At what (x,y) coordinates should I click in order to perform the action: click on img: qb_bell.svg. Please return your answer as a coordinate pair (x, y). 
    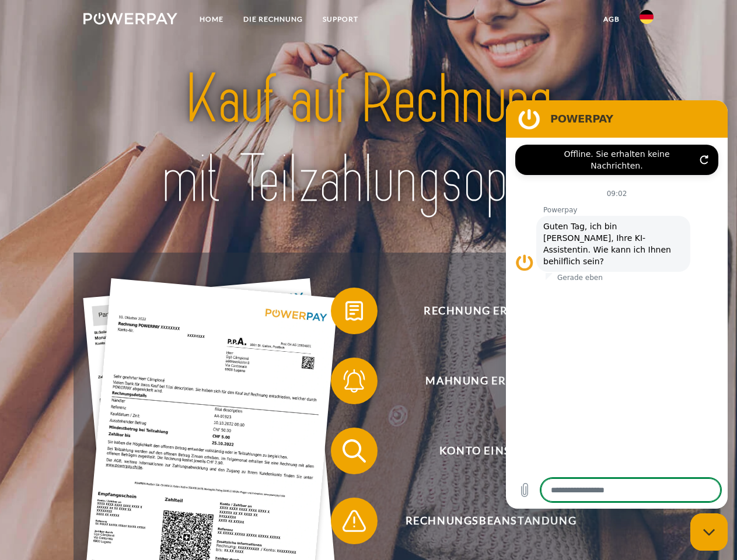
    Looking at the image, I should click on (354, 381).